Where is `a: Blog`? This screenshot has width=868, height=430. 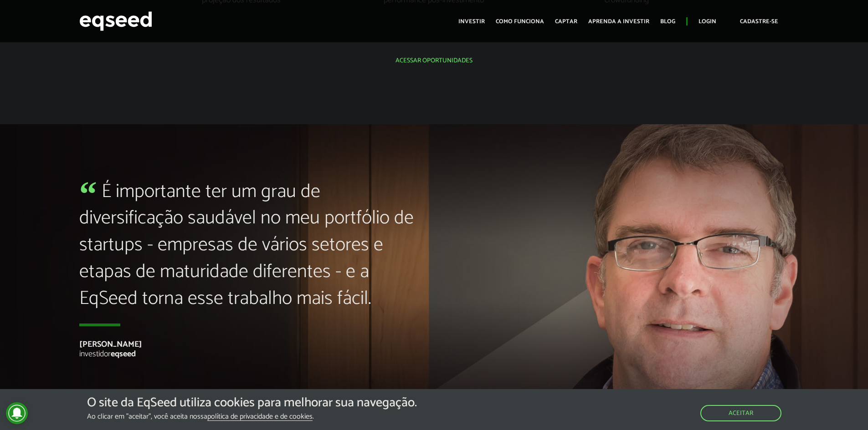 a: Blog is located at coordinates (667, 21).